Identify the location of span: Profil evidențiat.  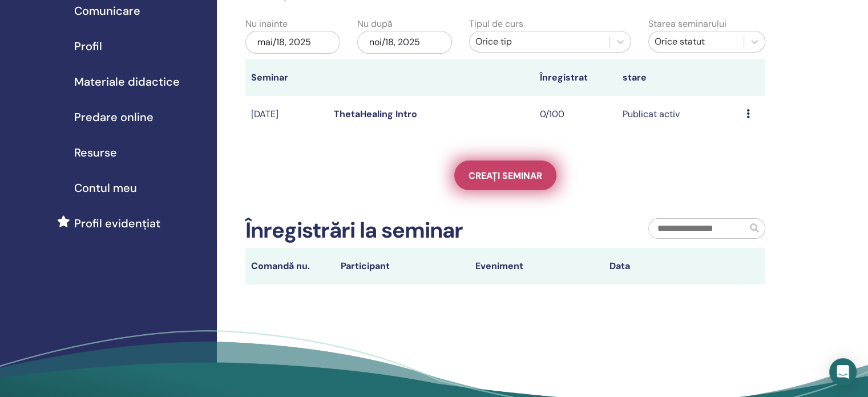
(117, 223).